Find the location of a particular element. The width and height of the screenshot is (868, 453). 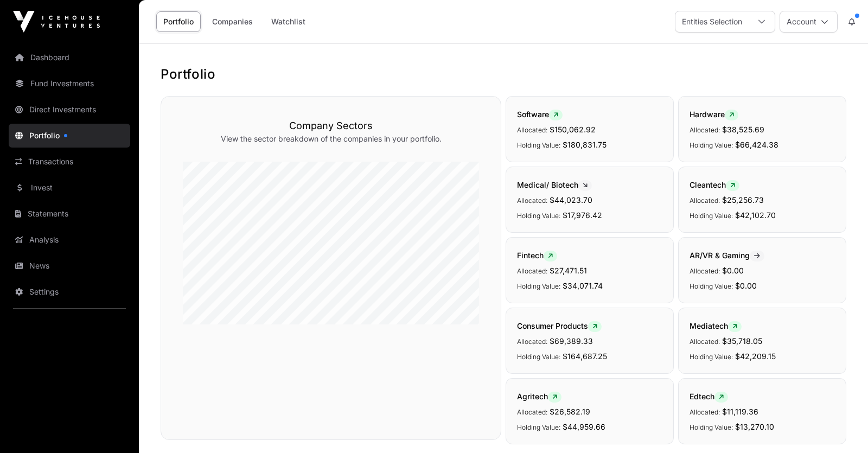

a: Analysis is located at coordinates (70, 240).